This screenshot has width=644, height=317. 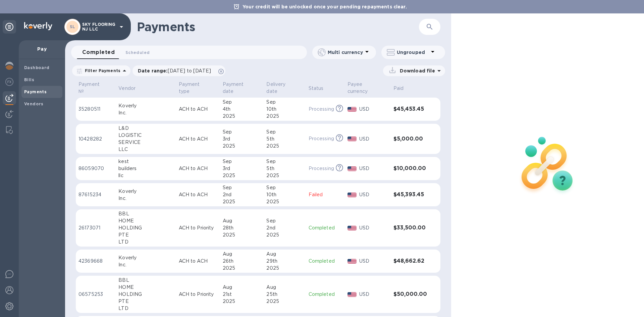 What do you see at coordinates (146, 162) in the screenshot?
I see `div: kest` at bounding box center [146, 162].